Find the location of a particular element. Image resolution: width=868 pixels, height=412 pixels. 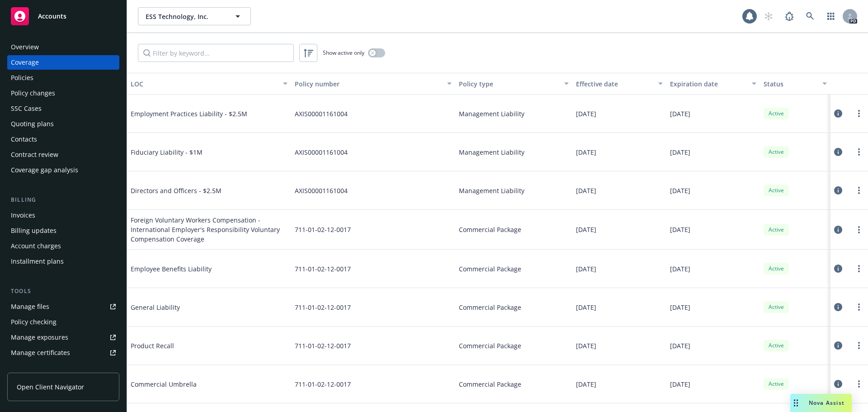

div: Manage BORs is located at coordinates (32, 368).